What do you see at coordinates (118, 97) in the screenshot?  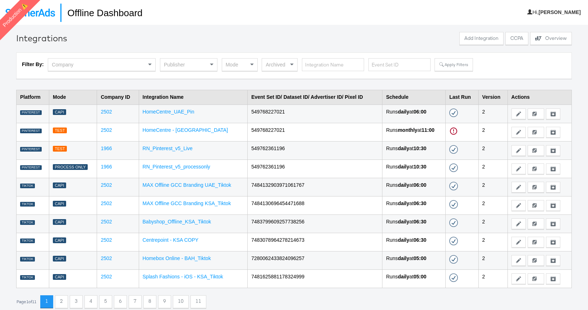 I see `th: Company ID` at bounding box center [118, 97].